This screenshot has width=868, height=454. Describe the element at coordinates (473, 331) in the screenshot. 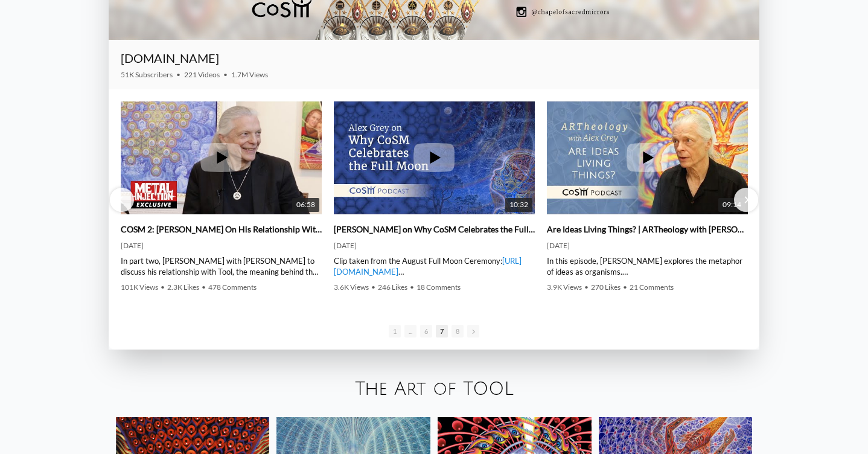

I see `span: Go to next slide` at that location.